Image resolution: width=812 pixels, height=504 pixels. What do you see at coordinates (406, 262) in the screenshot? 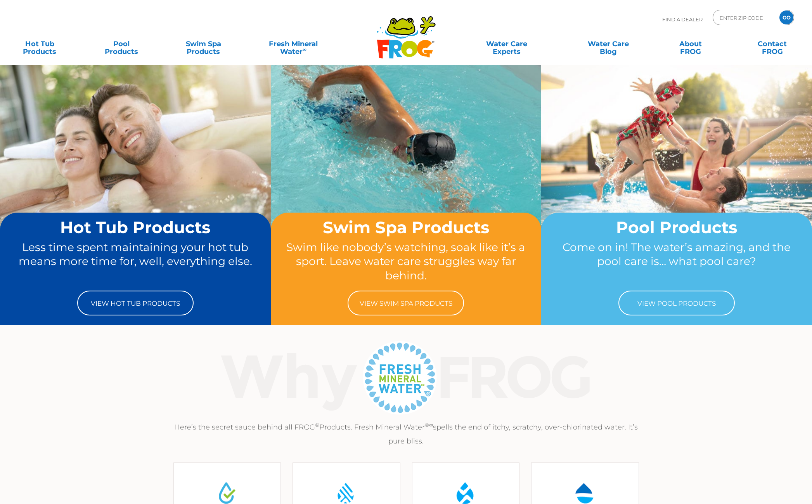
I see `p: Swim like nobody’s watching, soak like it’s a sport. Leave water care struggles way far behind.` at bounding box center [406, 262].